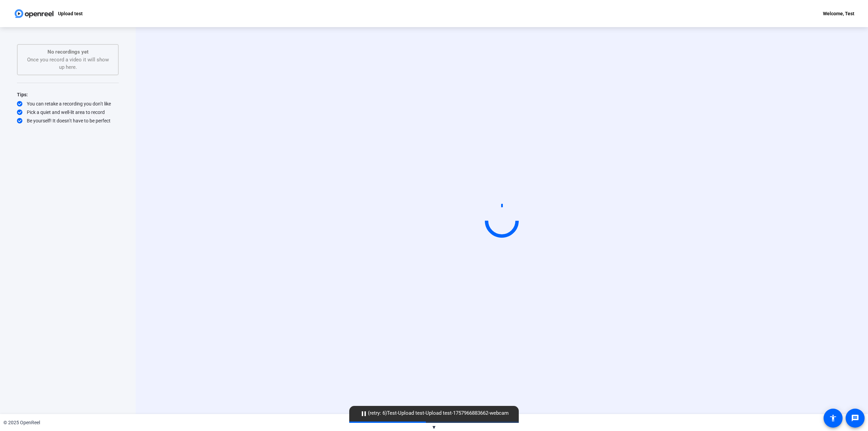 This screenshot has width=868, height=431. Describe the element at coordinates (68, 94) in the screenshot. I see `div: Tips:` at that location.